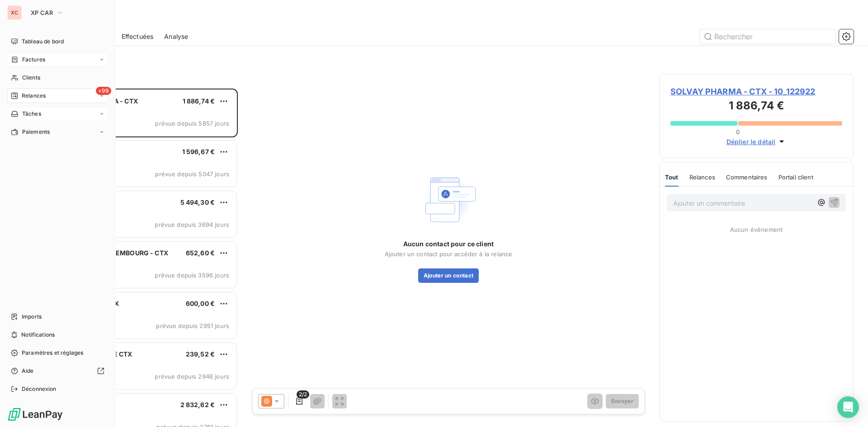 This screenshot has width=868, height=427. I want to click on a: Imports, so click(58, 316).